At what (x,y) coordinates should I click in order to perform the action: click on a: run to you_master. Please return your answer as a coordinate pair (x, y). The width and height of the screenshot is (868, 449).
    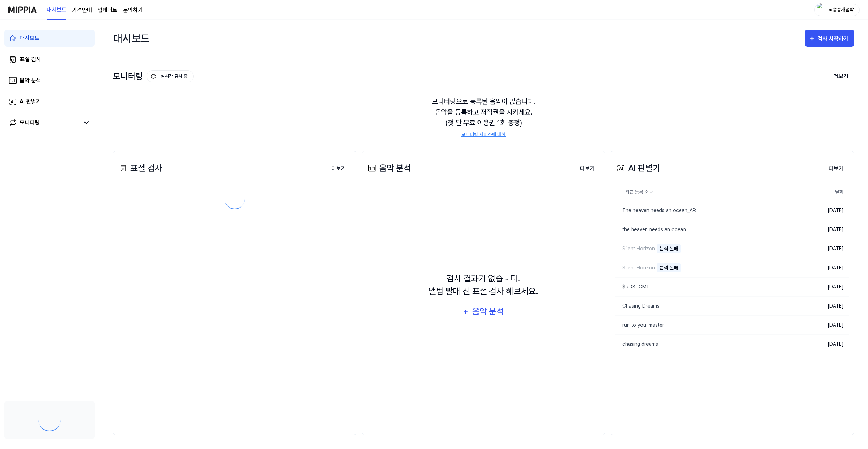
    Looking at the image, I should click on (712, 325).